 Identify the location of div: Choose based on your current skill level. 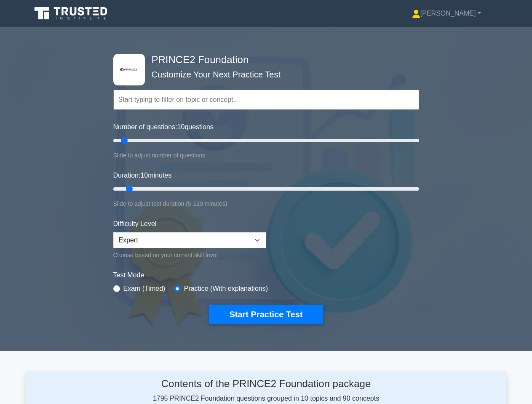
(190, 255).